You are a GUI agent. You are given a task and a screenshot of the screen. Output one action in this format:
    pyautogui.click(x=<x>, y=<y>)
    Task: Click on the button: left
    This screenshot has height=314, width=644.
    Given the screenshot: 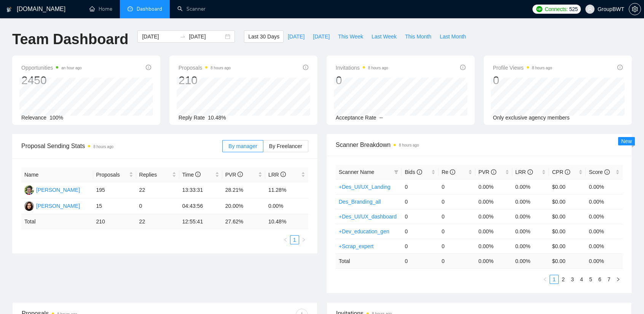 What is the action you would take?
    pyautogui.click(x=545, y=279)
    